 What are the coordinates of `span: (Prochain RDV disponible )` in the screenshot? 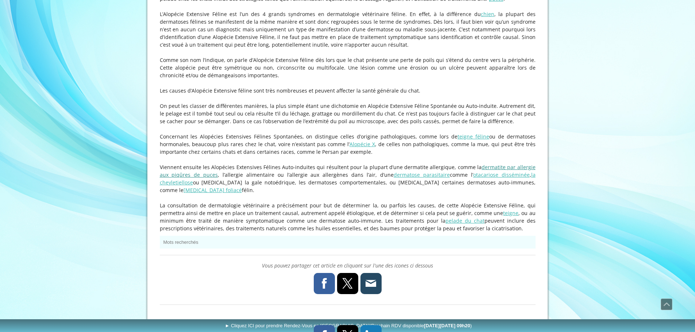 It's located at (421, 326).